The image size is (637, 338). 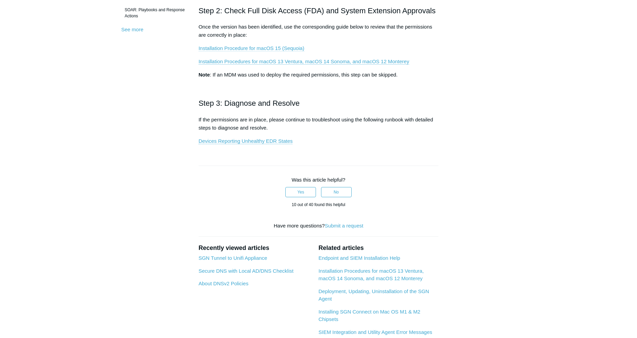 I want to click on a: SIEM Integration and Utility Agent Error Messages, so click(x=375, y=332).